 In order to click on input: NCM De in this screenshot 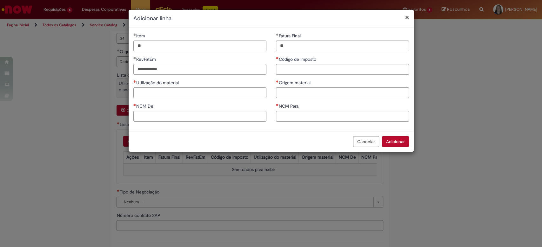, I will do `click(200, 116)`.